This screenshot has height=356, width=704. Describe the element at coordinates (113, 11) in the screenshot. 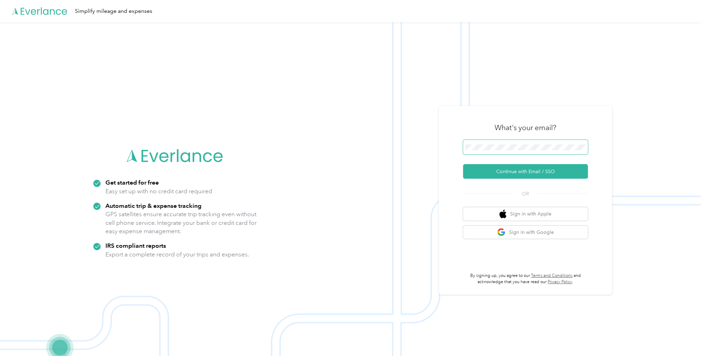

I see `div: Simplify mileage and expenses` at that location.